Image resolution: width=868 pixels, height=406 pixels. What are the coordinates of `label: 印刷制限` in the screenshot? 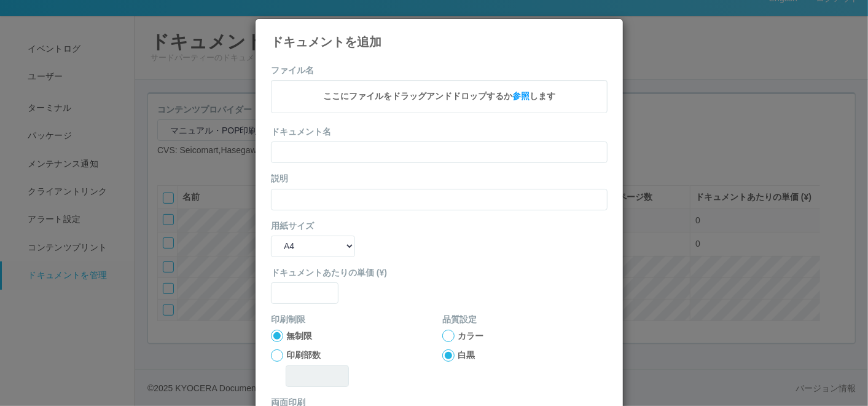 It's located at (289, 319).